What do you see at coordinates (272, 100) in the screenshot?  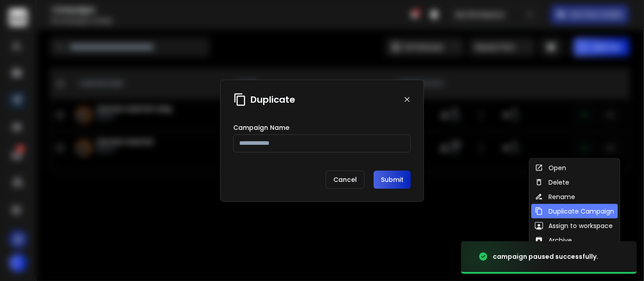 I see `h1: Duplicate` at bounding box center [272, 100].